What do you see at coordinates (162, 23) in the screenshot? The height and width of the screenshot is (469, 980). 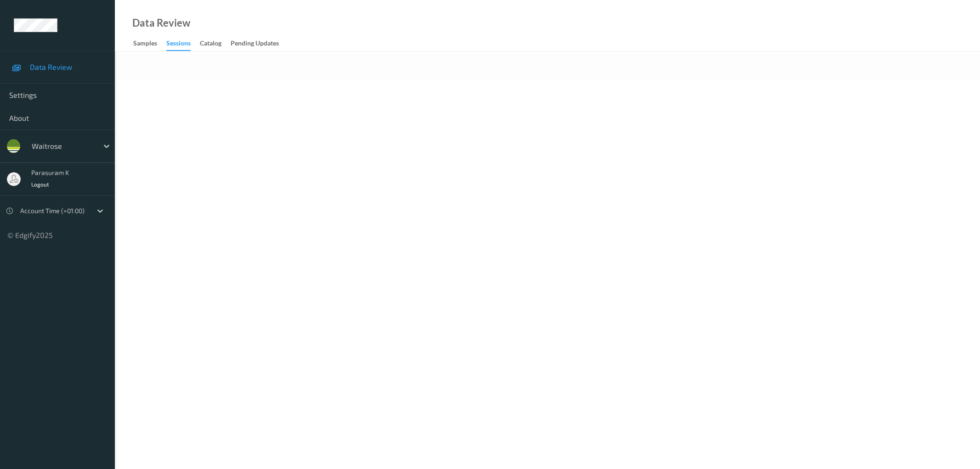 I see `div: Data Review` at bounding box center [162, 23].